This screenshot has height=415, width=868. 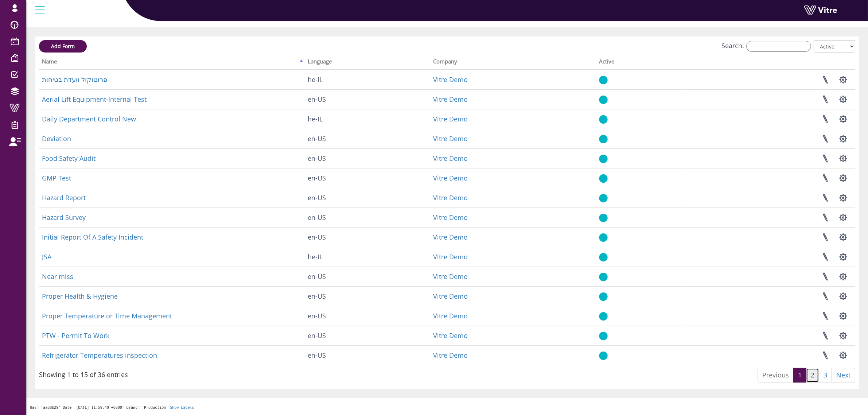 What do you see at coordinates (826, 375) in the screenshot?
I see `a: 3` at bounding box center [826, 375].